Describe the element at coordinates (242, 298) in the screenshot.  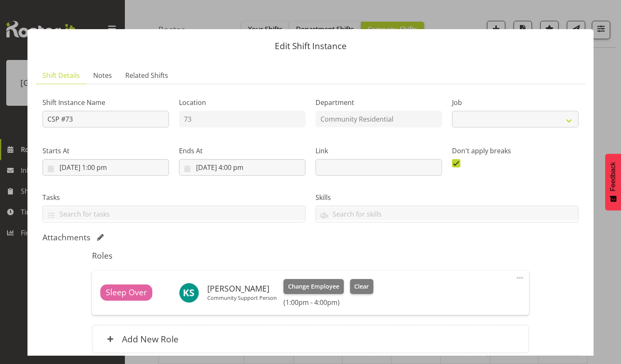
I see `p: Community Support Person` at that location.